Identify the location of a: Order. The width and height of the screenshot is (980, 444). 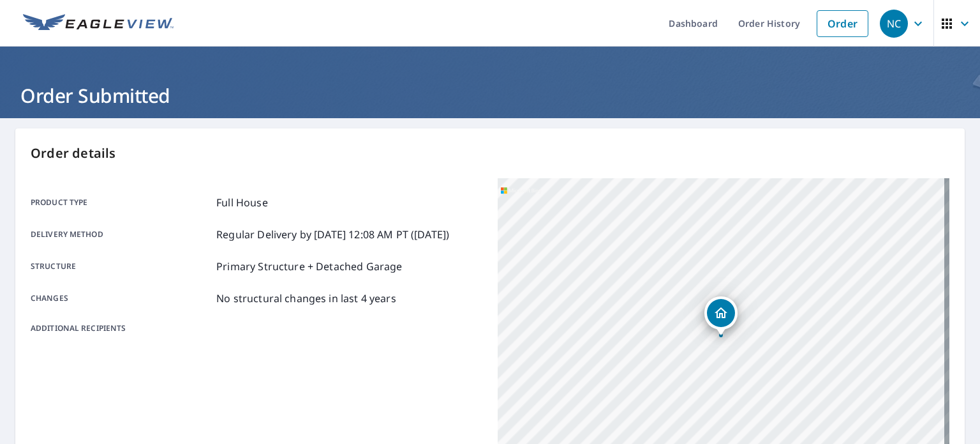
(842, 24).